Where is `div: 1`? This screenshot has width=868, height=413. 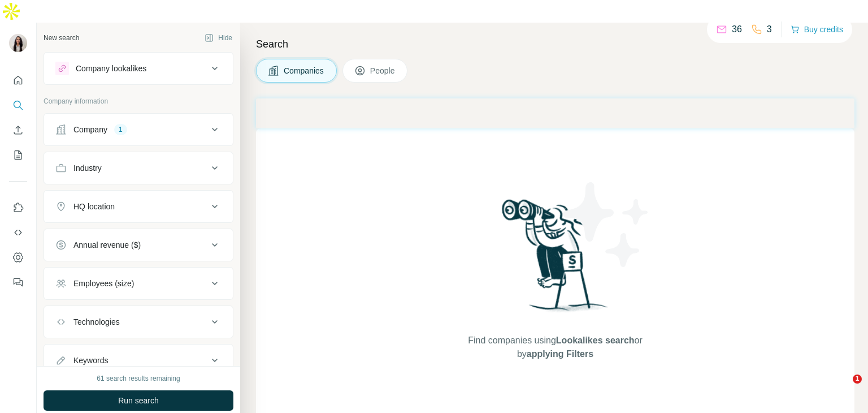 div: 1 is located at coordinates (120, 129).